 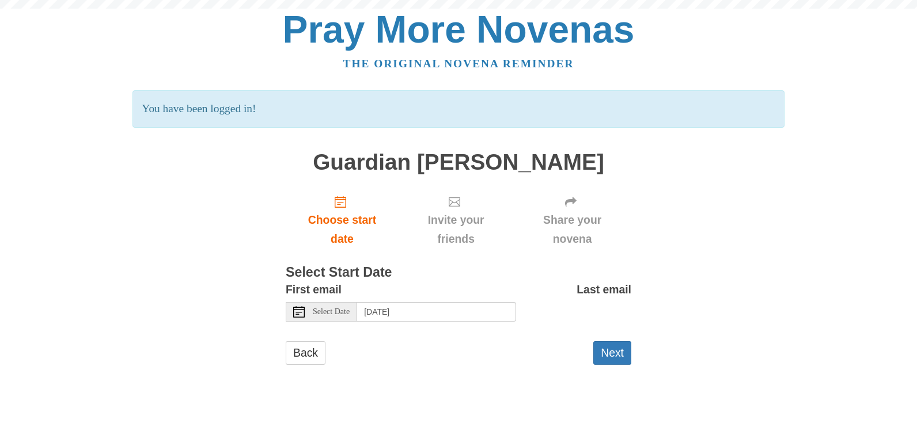 I want to click on a: Pray More Novenas, so click(x=458, y=29).